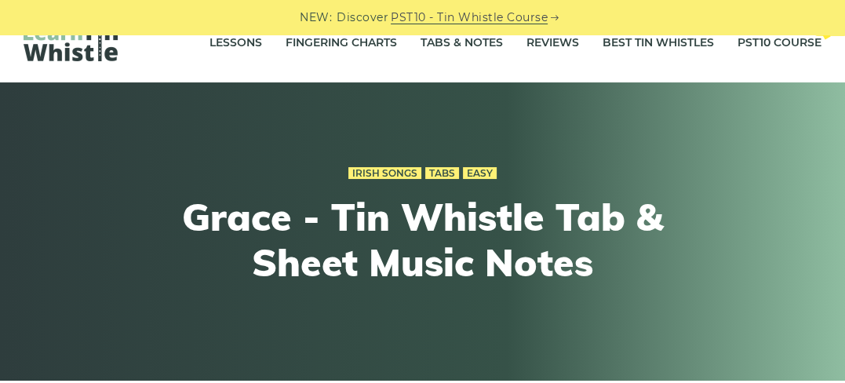 Image resolution: width=845 pixels, height=383 pixels. Describe the element at coordinates (384, 173) in the screenshot. I see `a: Irish Songs` at that location.